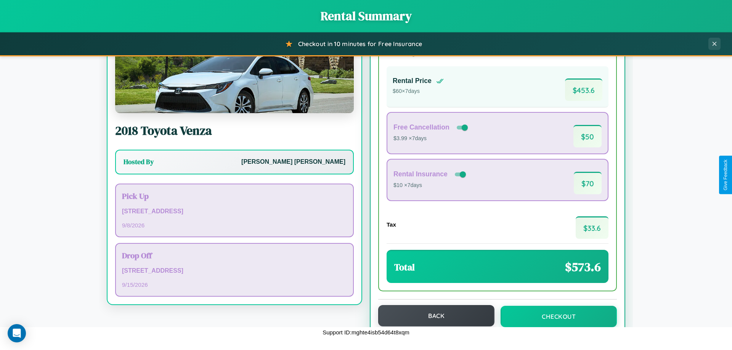 Image resolution: width=732 pixels, height=350 pixels. Describe the element at coordinates (234, 285) in the screenshot. I see `p: 9 / 15 / 2026` at that location.